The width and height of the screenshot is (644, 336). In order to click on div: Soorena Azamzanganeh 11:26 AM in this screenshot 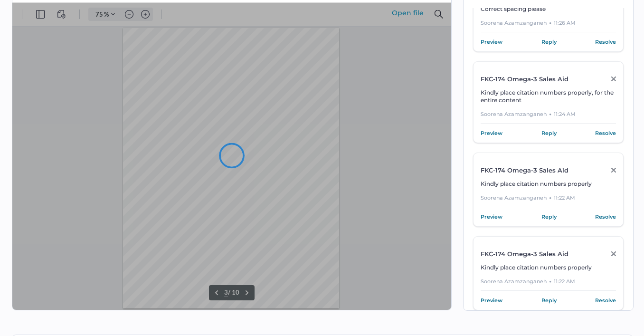, I will do `click(548, 25)`.